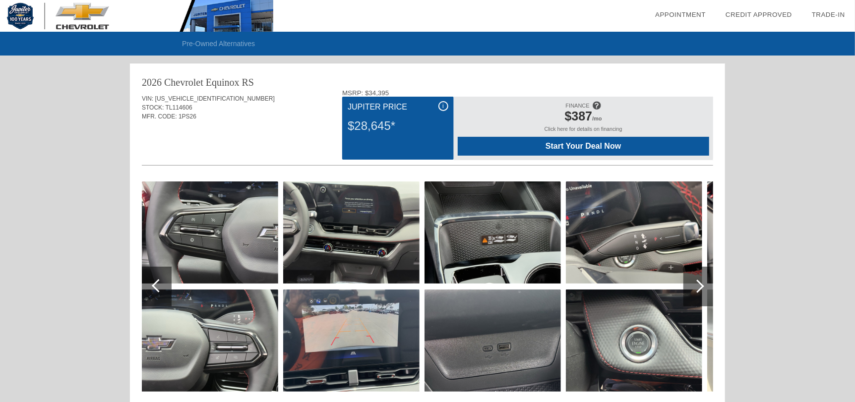 The height and width of the screenshot is (402, 855). What do you see at coordinates (583, 131) in the screenshot?
I see `div: Click here for details on financing` at bounding box center [583, 131].